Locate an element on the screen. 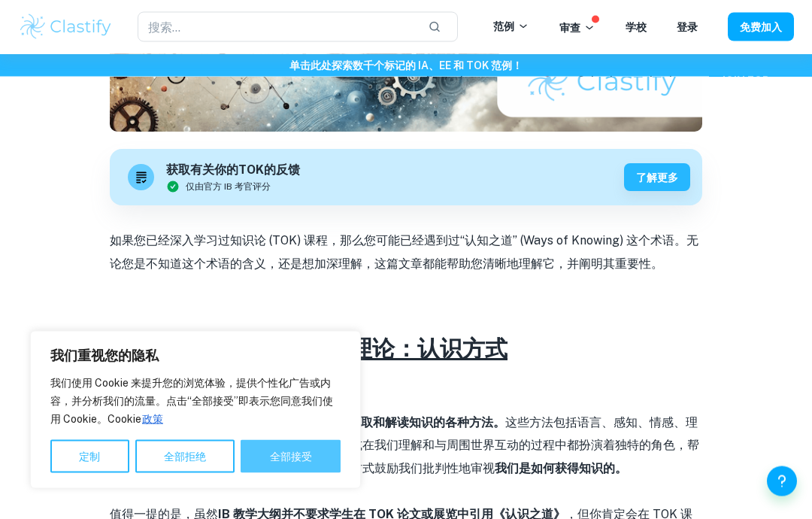 The width and height of the screenshot is (812, 519). font: 了解更多 is located at coordinates (658, 179).